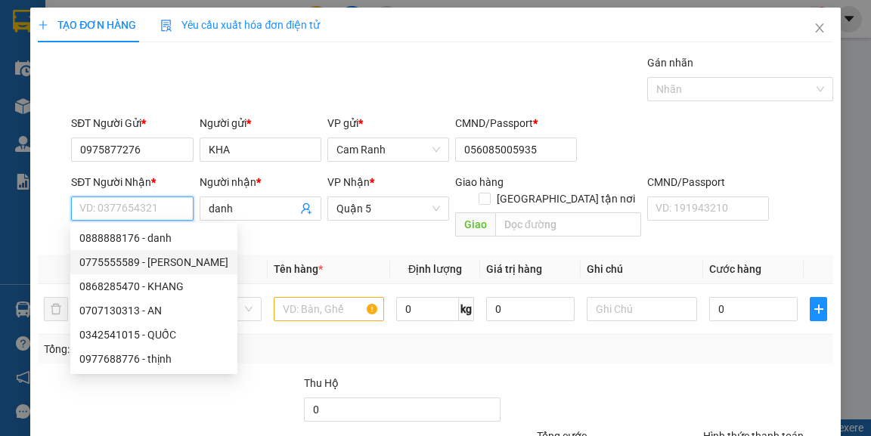 The image size is (871, 436). I want to click on button: delete, so click(56, 309).